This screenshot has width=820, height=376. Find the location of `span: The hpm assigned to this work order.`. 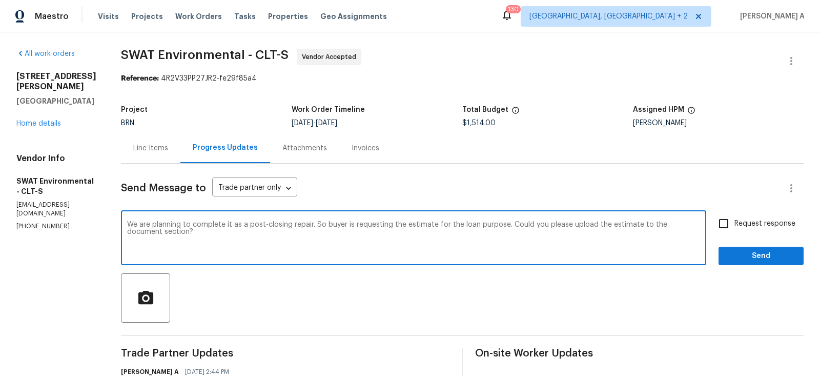

span: The hpm assigned to this work order. is located at coordinates (691, 113).